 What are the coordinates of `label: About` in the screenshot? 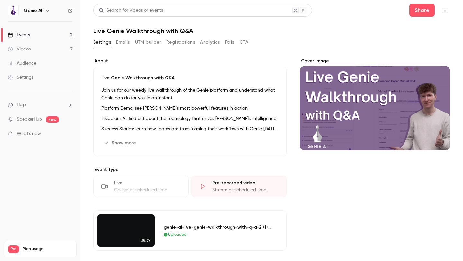 It's located at (190, 61).